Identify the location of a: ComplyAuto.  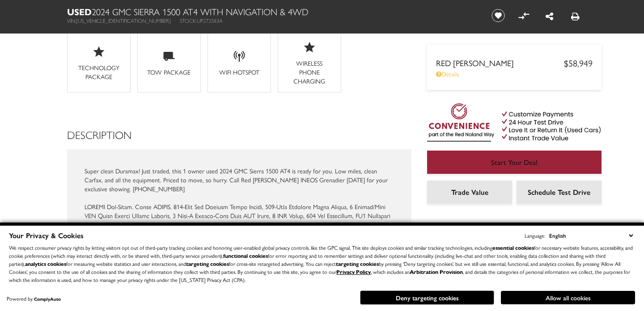
(48, 299).